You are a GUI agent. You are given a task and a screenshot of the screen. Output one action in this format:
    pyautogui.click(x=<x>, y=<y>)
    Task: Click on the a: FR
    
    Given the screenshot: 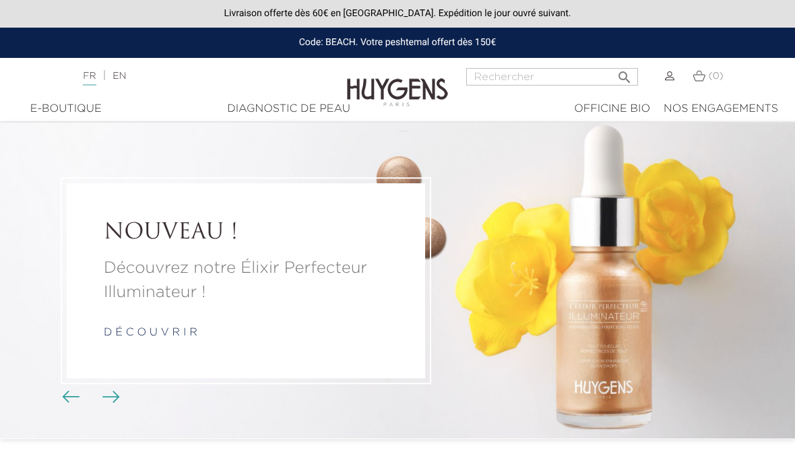 What is the action you would take?
    pyautogui.click(x=89, y=78)
    